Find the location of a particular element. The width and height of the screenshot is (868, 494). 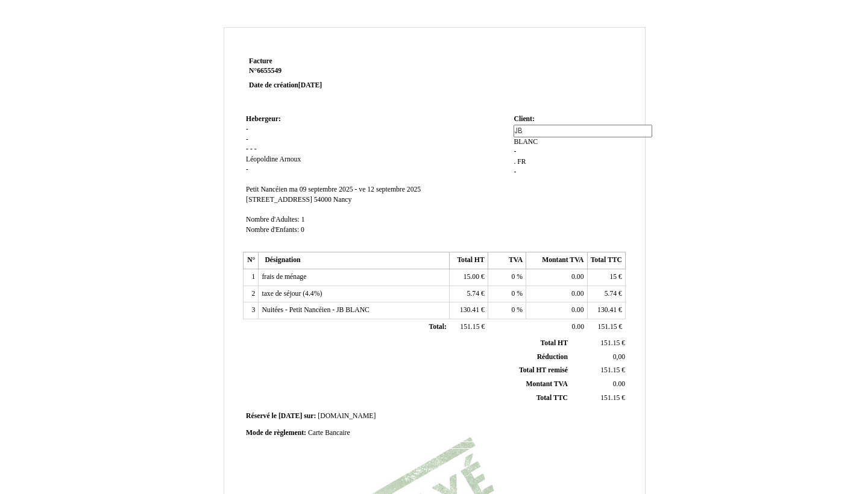

span: Carte Bancaire is located at coordinates (329, 433).